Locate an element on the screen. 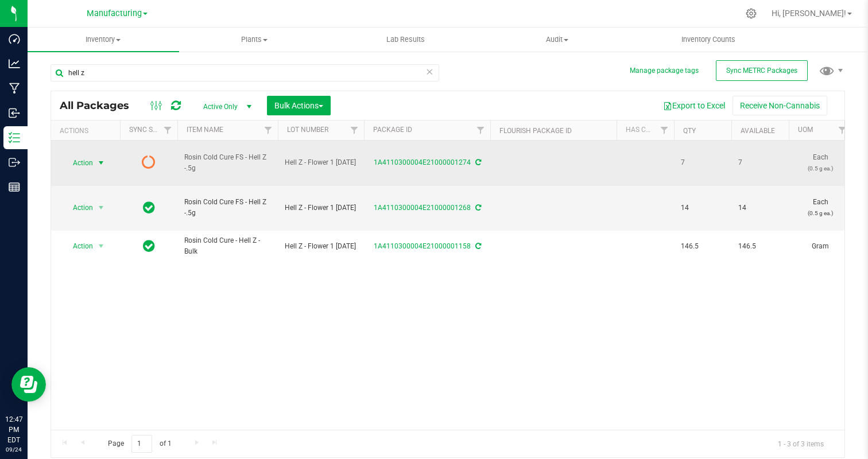 This screenshot has height=459, width=868. inline-svg: Dashboard is located at coordinates (15, 39).